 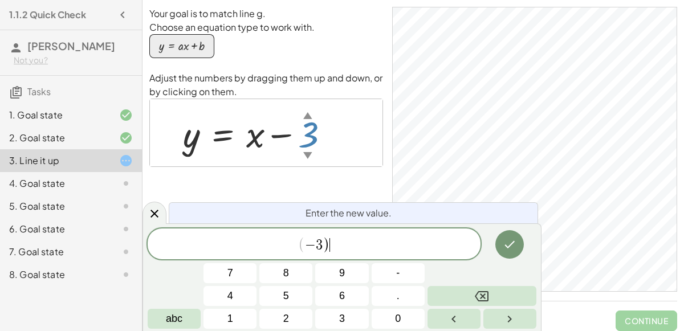 I want to click on button: 5, so click(x=285, y=296).